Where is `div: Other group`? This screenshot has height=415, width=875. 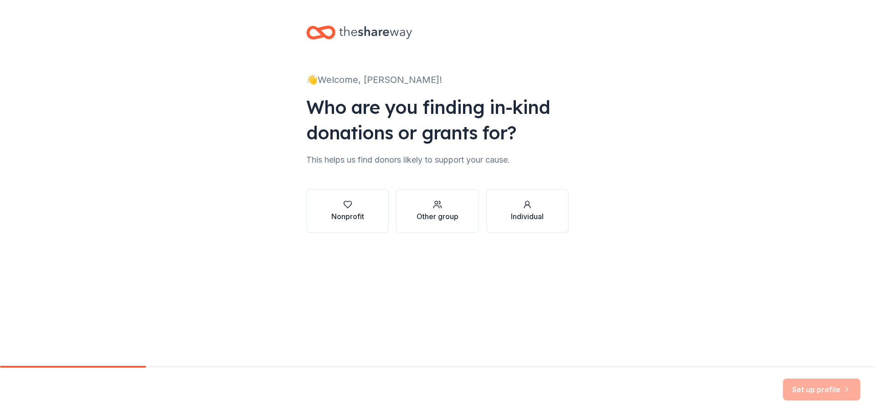 div: Other group is located at coordinates (437, 216).